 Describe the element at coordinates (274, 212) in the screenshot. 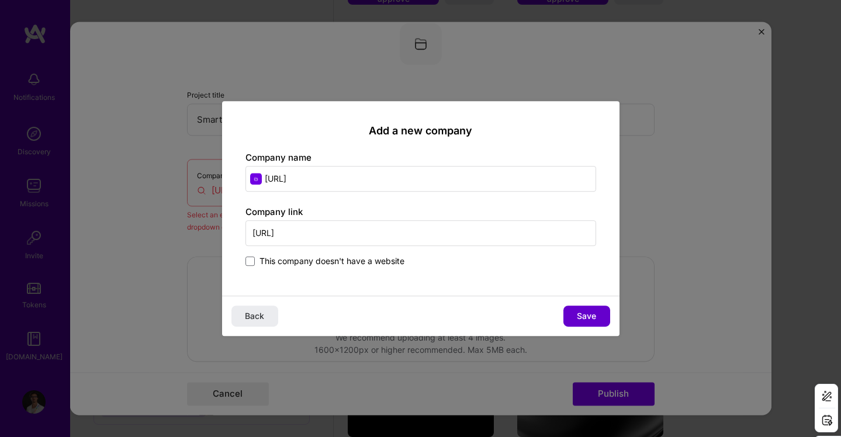

I see `label: Company link` at that location.